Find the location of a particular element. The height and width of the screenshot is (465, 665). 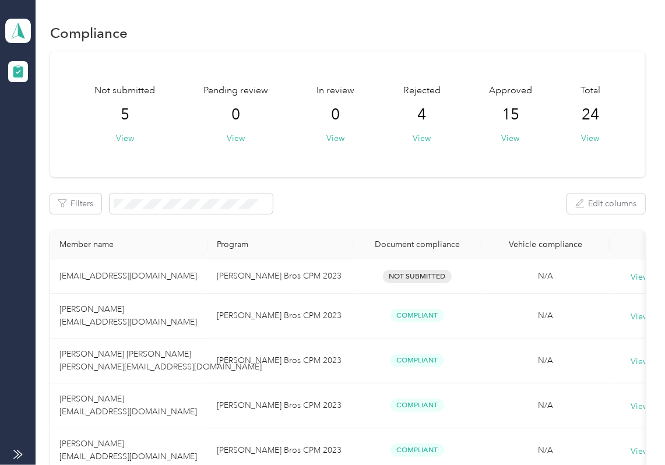

div: Document compliance is located at coordinates (417, 244).